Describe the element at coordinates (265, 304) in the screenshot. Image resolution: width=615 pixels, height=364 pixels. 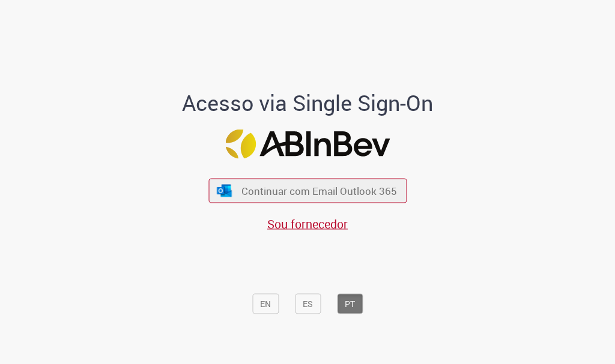
I see `button: EN` at that location.